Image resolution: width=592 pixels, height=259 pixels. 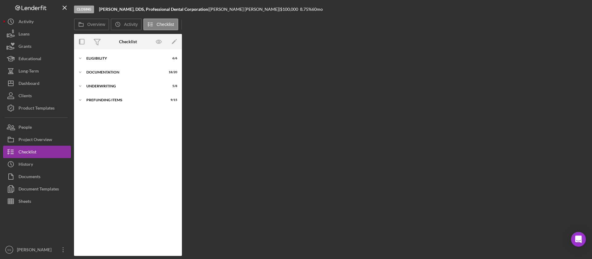 What do you see at coordinates (172, 86) in the screenshot?
I see `div: 5 / 8` at bounding box center [172, 86].